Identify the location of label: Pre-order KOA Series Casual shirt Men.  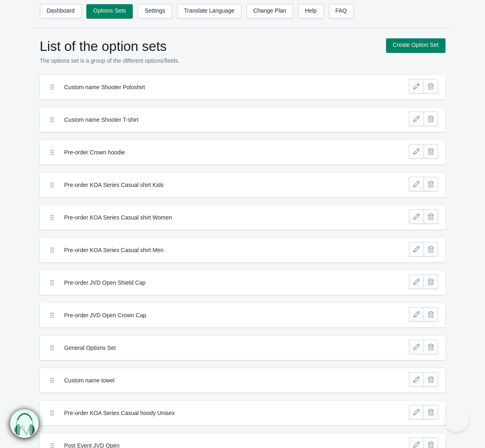
(213, 250).